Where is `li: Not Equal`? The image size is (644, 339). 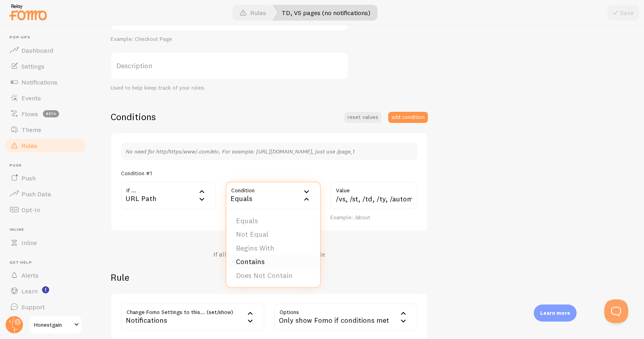
li: Not Equal is located at coordinates (273, 234).